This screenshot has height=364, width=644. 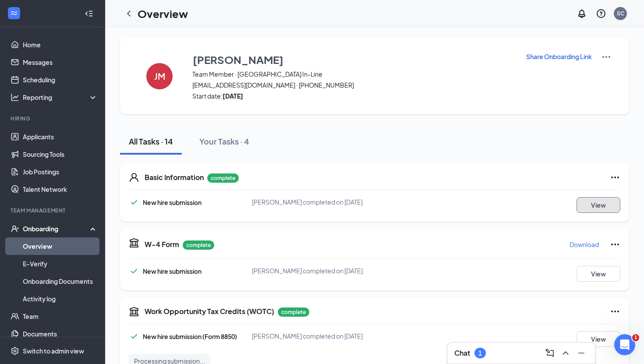 I want to click on svg: UserCheck, so click(x=15, y=229).